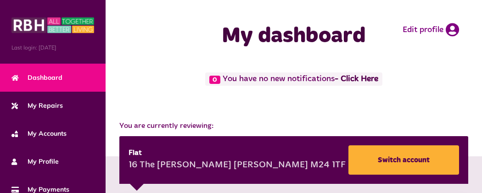 The height and width of the screenshot is (193, 482). What do you see at coordinates (37, 106) in the screenshot?
I see `span: My Repairs` at bounding box center [37, 106].